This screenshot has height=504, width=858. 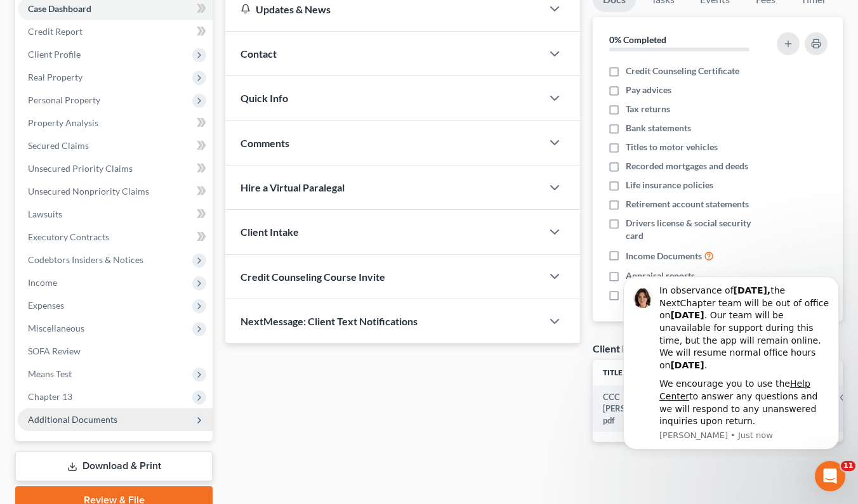 I want to click on span: Real Property, so click(x=55, y=76).